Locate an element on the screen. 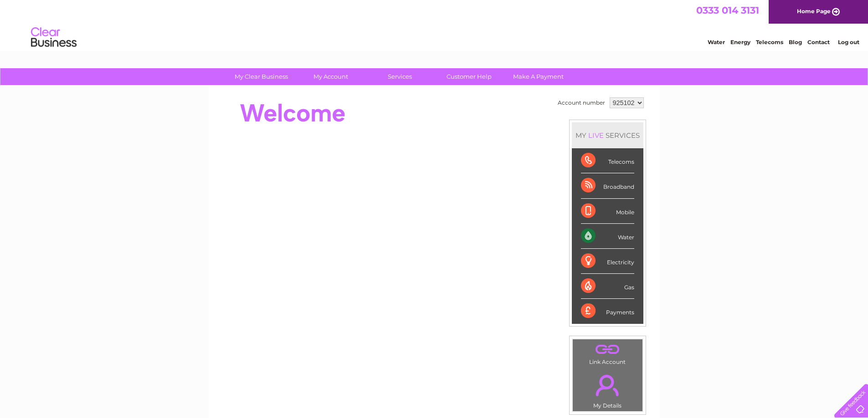 The image size is (868, 418). a: Contact is located at coordinates (819, 42).